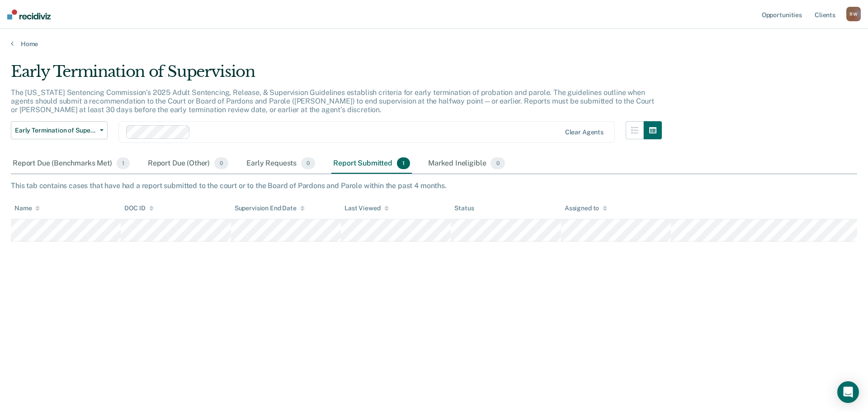  What do you see at coordinates (336, 75) in the screenshot?
I see `div: Early Termination of Supervision` at bounding box center [336, 75].